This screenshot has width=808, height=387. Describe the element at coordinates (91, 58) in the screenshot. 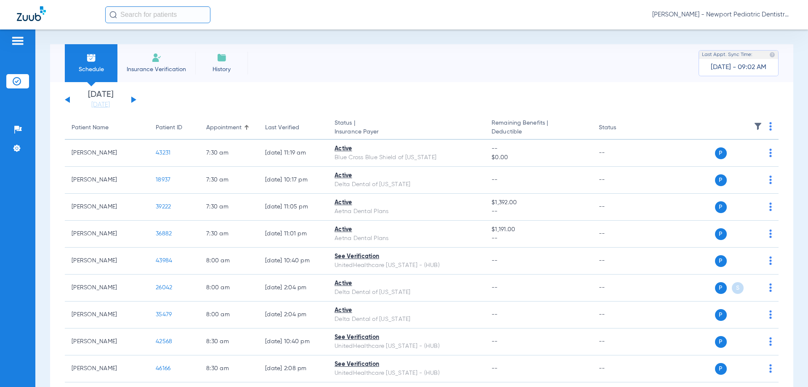

I see `img: Schedule` at that location.